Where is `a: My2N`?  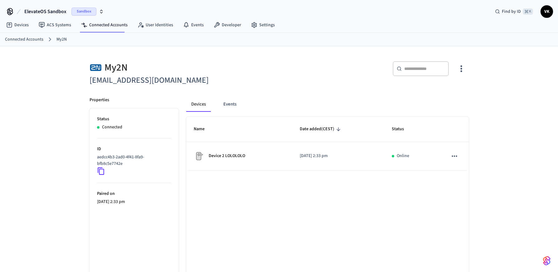
a: My2N is located at coordinates (61, 39).